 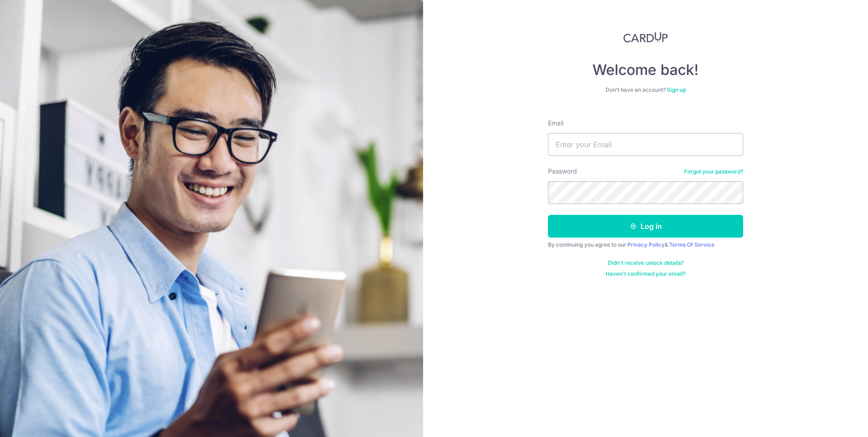 What do you see at coordinates (646, 263) in the screenshot?
I see `a: Didn't receive unlock details?` at bounding box center [646, 263].